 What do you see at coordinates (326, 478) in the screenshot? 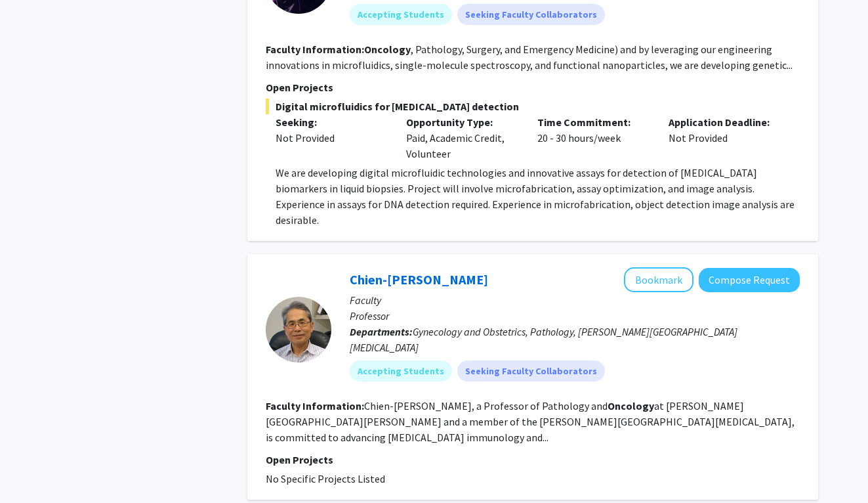
I see `span: No Specific Projects Listed` at bounding box center [326, 478].